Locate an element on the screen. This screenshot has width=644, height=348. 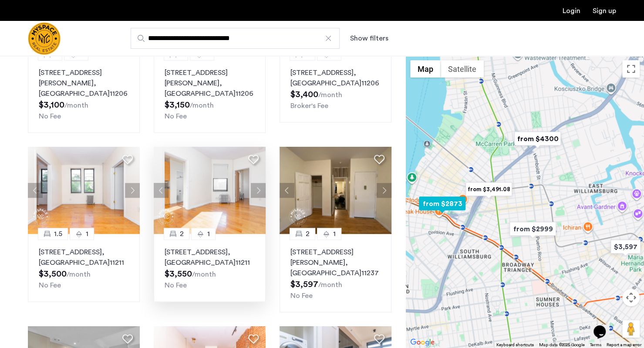
div: from $3,491.08 is located at coordinates (488, 189).